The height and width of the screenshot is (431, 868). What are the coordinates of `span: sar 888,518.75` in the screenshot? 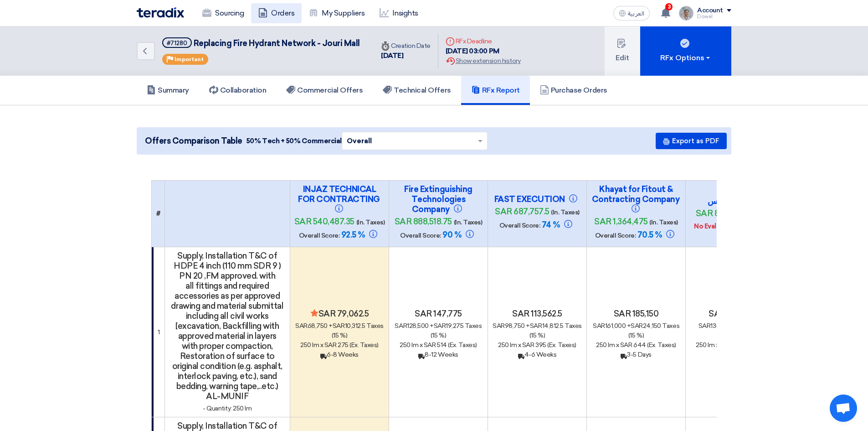 It's located at (424, 221).